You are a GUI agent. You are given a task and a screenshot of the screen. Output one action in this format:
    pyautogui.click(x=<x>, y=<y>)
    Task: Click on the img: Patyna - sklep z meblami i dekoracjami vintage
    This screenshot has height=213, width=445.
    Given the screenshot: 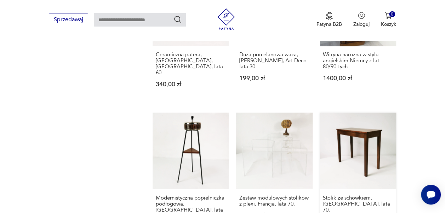 What is the action you would take?
    pyautogui.click(x=226, y=19)
    